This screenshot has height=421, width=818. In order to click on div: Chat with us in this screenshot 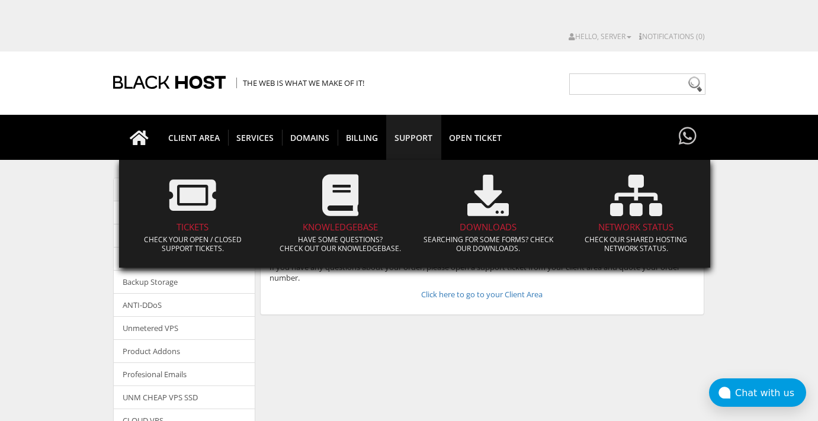, I will do `click(771, 393)`.